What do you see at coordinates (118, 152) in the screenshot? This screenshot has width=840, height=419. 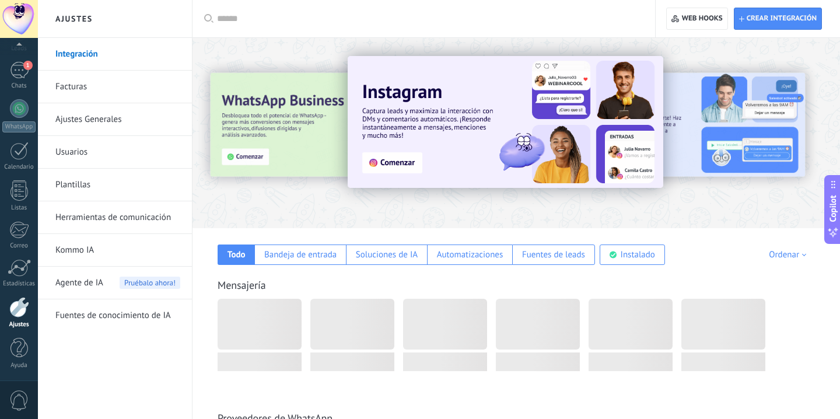 I see `a: Usuarios` at bounding box center [118, 152].